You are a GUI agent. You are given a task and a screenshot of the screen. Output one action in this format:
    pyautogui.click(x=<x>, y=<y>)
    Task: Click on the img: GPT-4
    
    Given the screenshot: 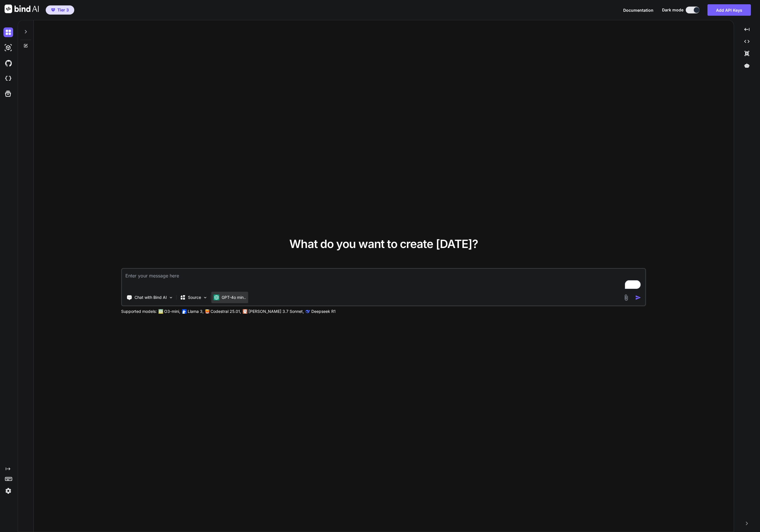 What is the action you would take?
    pyautogui.click(x=161, y=311)
    